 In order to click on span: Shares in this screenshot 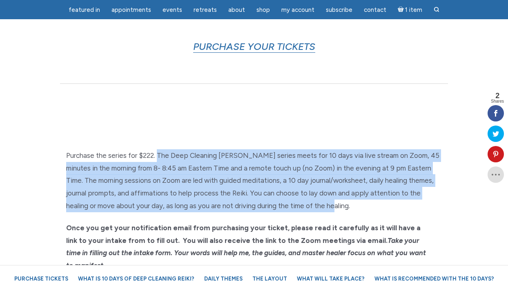, I will do `click(498, 101)`.